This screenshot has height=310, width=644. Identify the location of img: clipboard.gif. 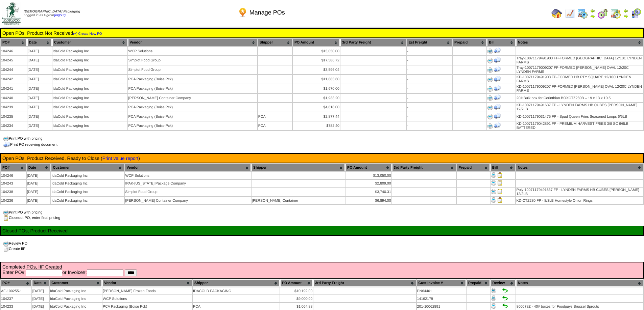
(6, 218).